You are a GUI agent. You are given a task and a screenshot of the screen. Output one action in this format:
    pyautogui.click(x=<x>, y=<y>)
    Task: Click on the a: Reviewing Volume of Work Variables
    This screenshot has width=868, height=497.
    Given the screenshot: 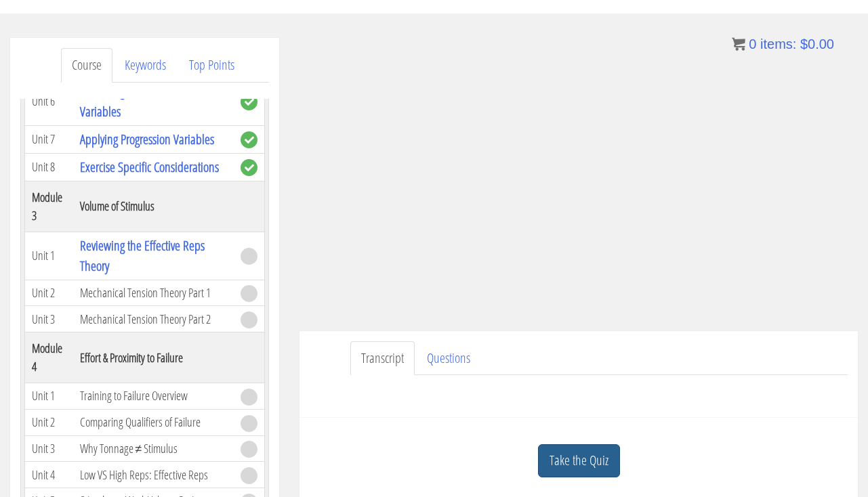 What is the action you would take?
    pyautogui.click(x=139, y=101)
    